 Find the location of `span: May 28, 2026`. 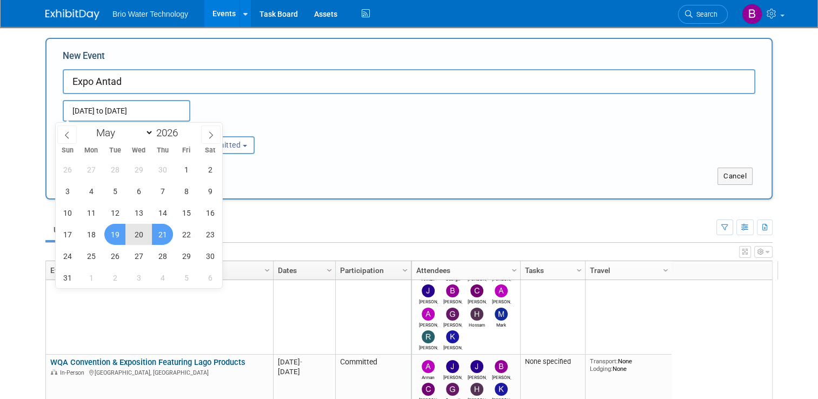

span: May 28, 2026 is located at coordinates (162, 256).